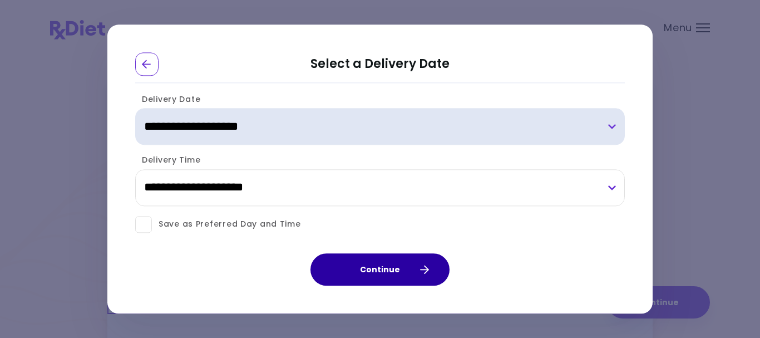 The width and height of the screenshot is (760, 338). I want to click on span: Save as Preferred Day and Time, so click(227, 224).